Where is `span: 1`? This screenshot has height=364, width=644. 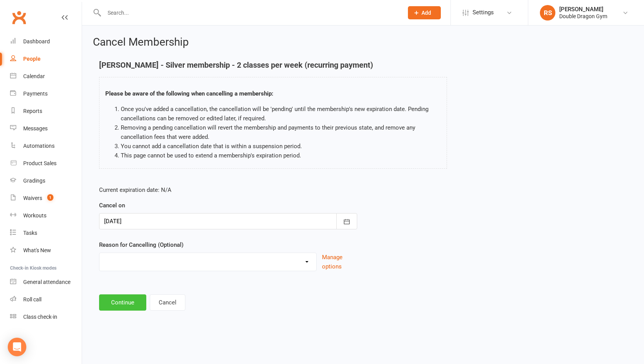 span: 1 is located at coordinates (51, 198).